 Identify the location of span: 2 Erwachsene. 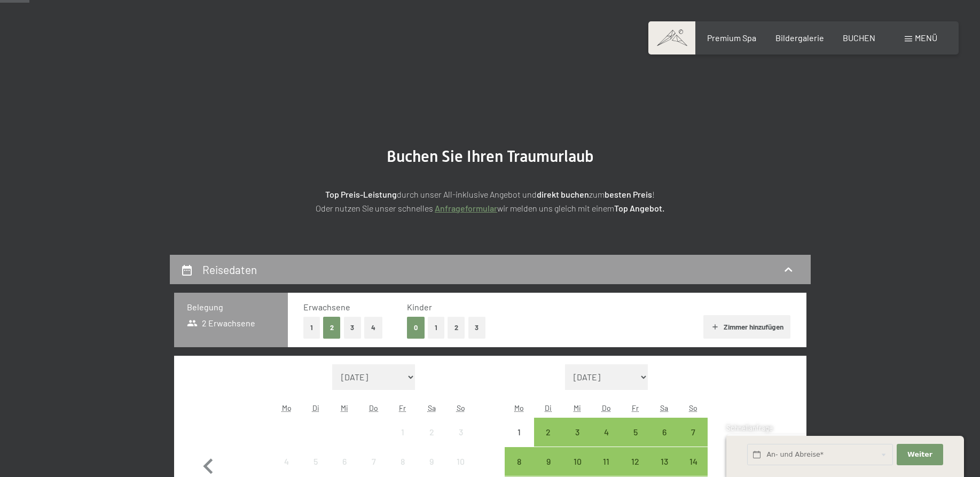
(221, 323).